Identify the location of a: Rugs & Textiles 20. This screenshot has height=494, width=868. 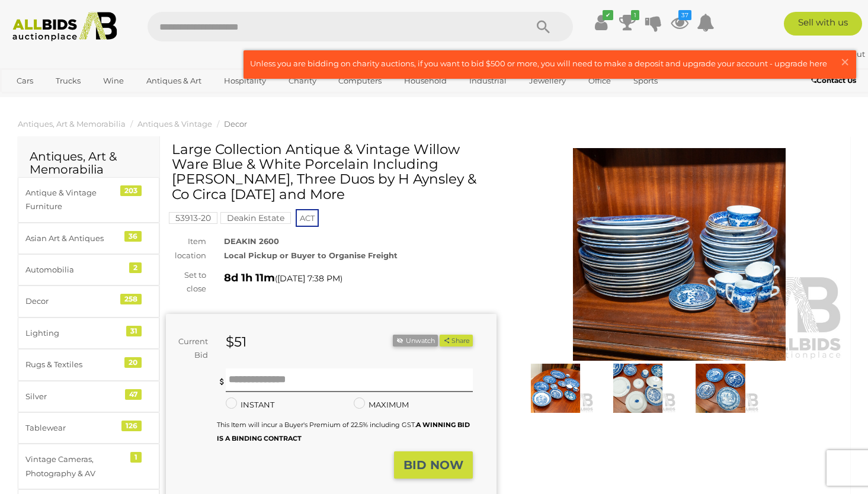
(88, 364).